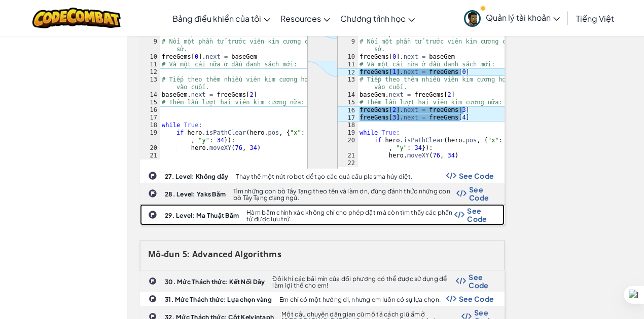 The height and width of the screenshot is (319, 644). Describe the element at coordinates (324, 176) in the screenshot. I see `p: Thay thế một nút robot để tạo các quả cầu plasma hủy diệt.` at that location.